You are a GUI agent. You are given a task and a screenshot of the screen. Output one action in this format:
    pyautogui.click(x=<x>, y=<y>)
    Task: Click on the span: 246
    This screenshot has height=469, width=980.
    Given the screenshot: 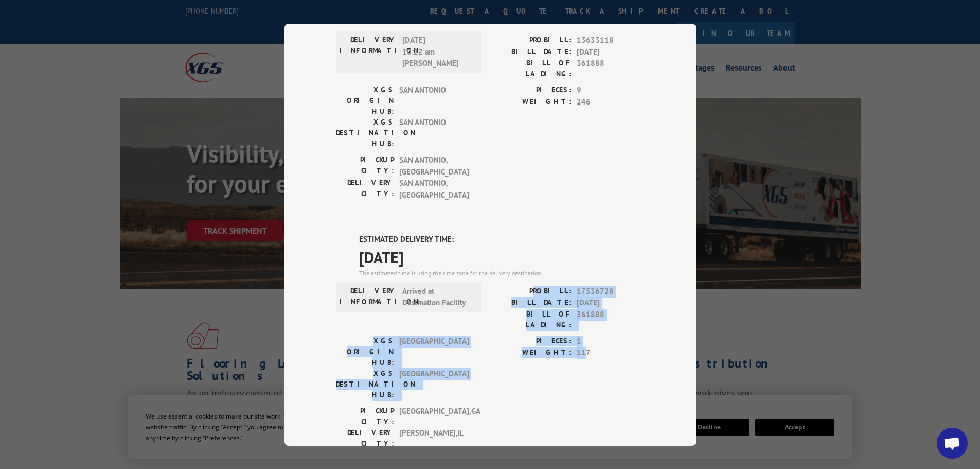 What is the action you would take?
    pyautogui.click(x=611, y=101)
    